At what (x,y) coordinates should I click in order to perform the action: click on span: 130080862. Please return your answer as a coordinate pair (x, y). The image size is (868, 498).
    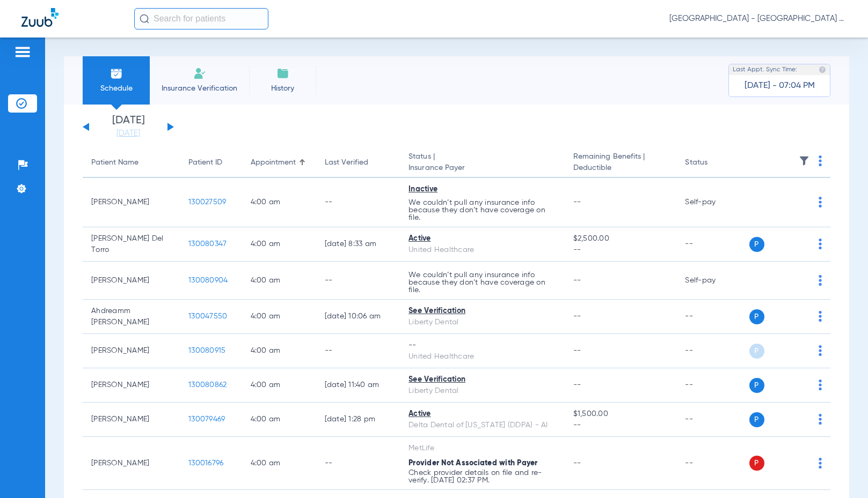
    Looking at the image, I should click on (207, 385).